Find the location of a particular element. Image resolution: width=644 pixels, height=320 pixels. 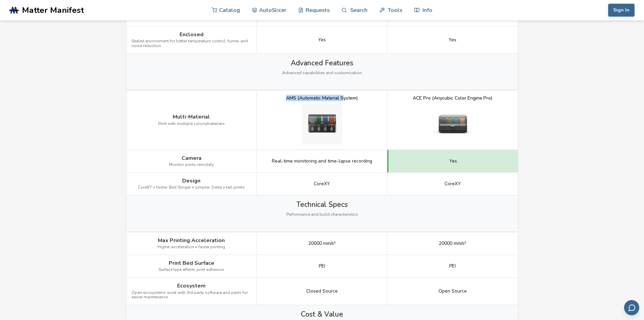

span: Closed Source is located at coordinates (322, 291).